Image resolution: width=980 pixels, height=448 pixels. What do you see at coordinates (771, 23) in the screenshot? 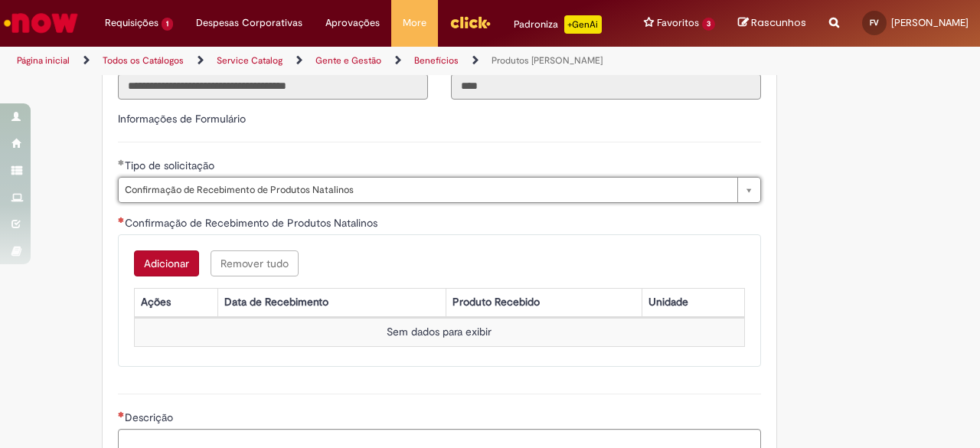
I see `a: Rascunhos` at bounding box center [771, 23].